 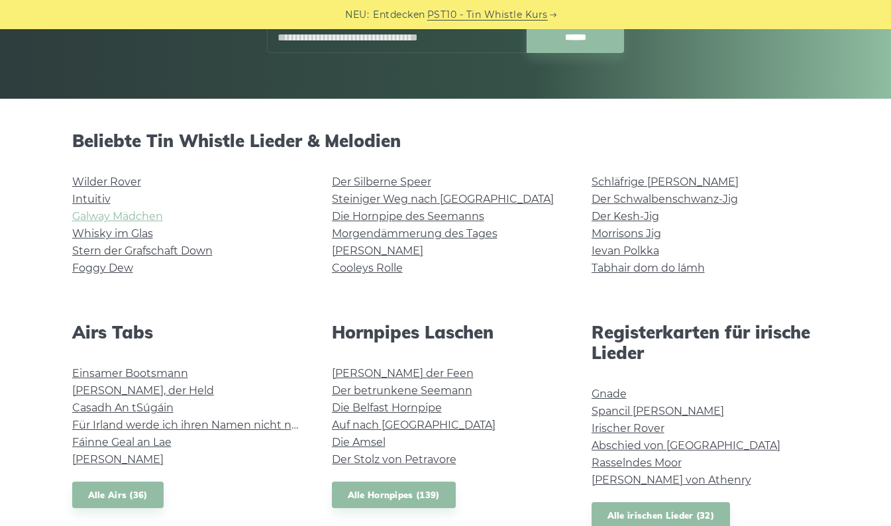 What do you see at coordinates (123, 408) in the screenshot?
I see `a: Casadh An tSúgáin` at bounding box center [123, 408].